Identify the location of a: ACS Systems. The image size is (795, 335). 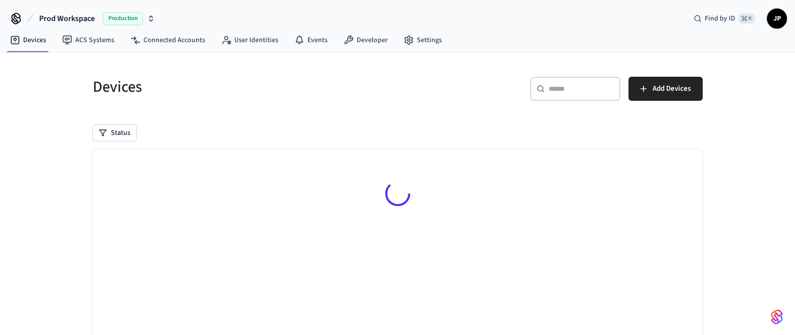
(88, 40).